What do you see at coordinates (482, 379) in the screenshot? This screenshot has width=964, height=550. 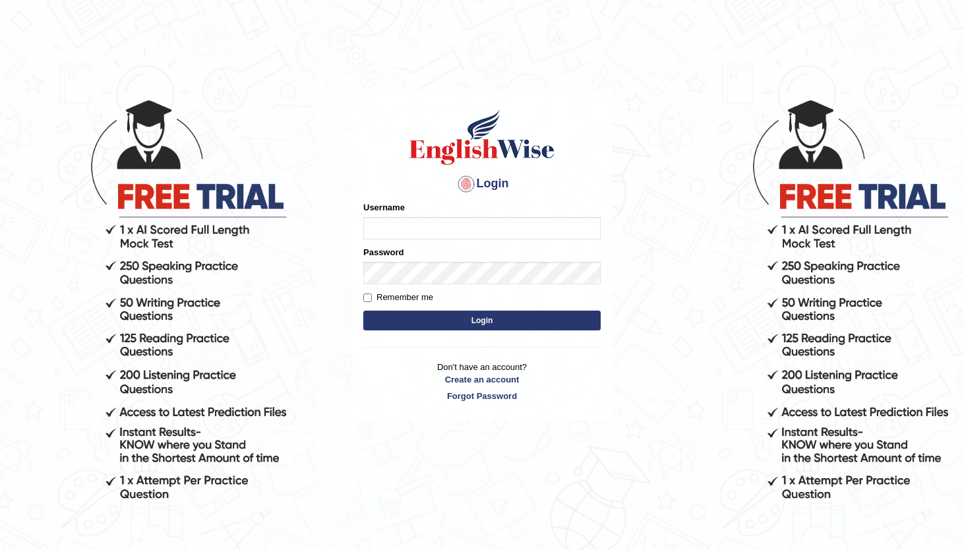 I see `a: Create an account` at bounding box center [482, 379].